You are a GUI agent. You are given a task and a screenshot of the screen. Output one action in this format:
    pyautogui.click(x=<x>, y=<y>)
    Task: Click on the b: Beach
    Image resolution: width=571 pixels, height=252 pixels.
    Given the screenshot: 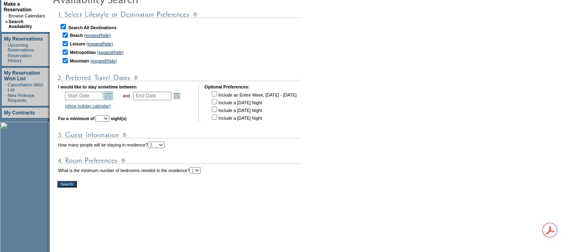 What is the action you would take?
    pyautogui.click(x=76, y=35)
    